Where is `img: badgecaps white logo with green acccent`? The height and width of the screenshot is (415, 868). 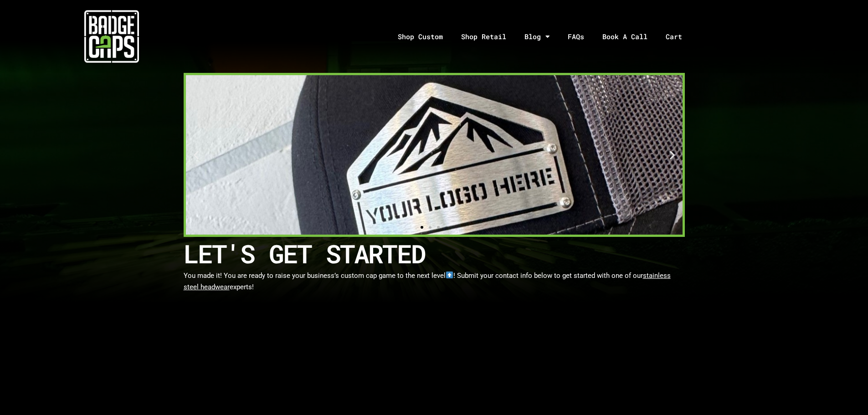 img: badgecaps white logo with green acccent is located at coordinates (111, 36).